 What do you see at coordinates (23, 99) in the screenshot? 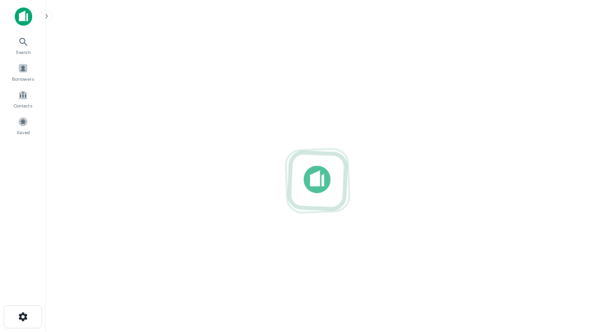
I see `div: Contacts` at bounding box center [23, 99].